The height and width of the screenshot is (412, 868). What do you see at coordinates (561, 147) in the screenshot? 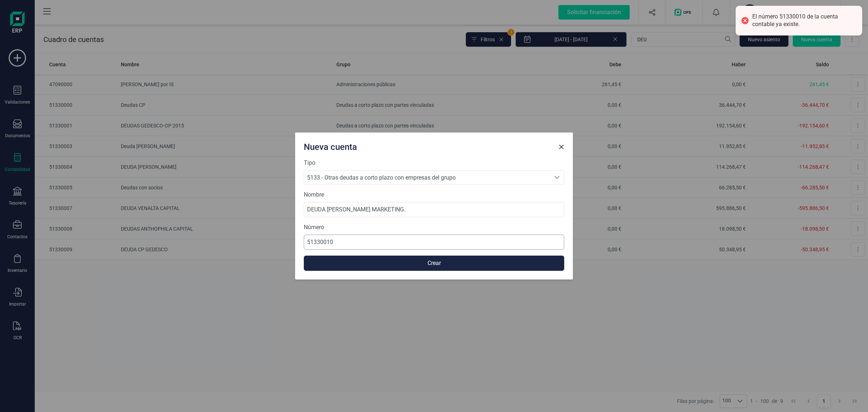
I see `button: Close` at bounding box center [561, 147].